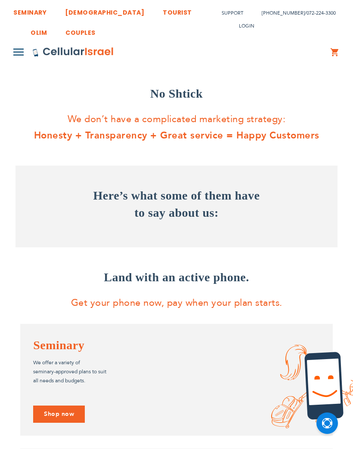 The height and width of the screenshot is (449, 353). I want to click on h3: No Shtick, so click(177, 94).